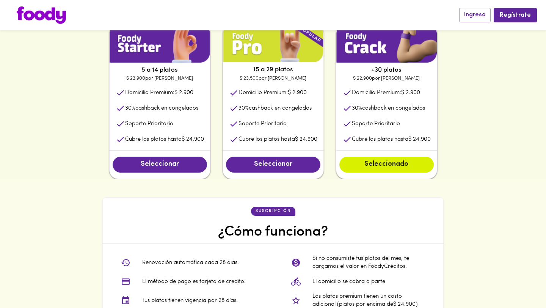 This screenshot has width=546, height=308. I want to click on h4: ¿Cómo funciona?, so click(273, 232).